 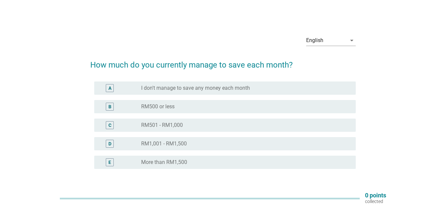 What do you see at coordinates (376, 195) in the screenshot?
I see `p: 0 points` at bounding box center [376, 195].